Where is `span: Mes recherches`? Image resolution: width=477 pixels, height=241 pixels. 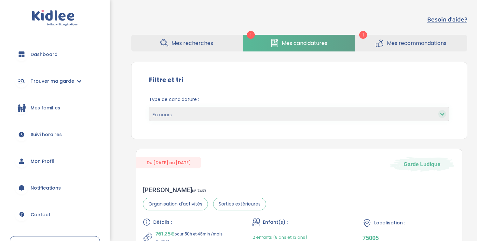
span: Mes recherches is located at coordinates (192, 43).